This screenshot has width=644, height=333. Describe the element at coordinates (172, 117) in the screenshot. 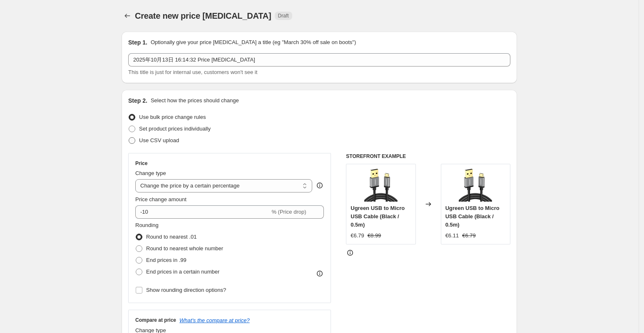

I see `span: Use bulk price change rules` at that location.